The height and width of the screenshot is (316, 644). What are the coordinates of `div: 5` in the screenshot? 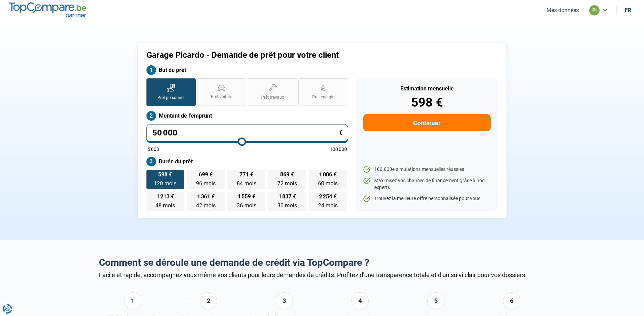 It's located at (436, 301).